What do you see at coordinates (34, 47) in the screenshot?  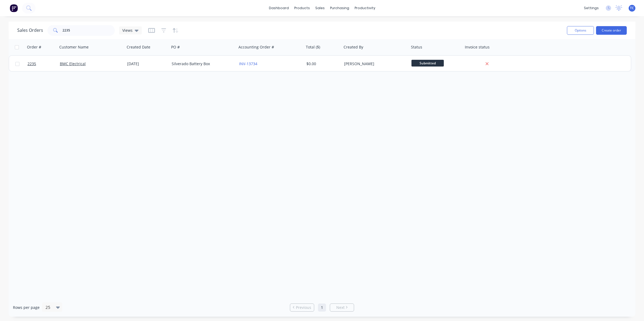 I see `div: Order #` at bounding box center [34, 47].